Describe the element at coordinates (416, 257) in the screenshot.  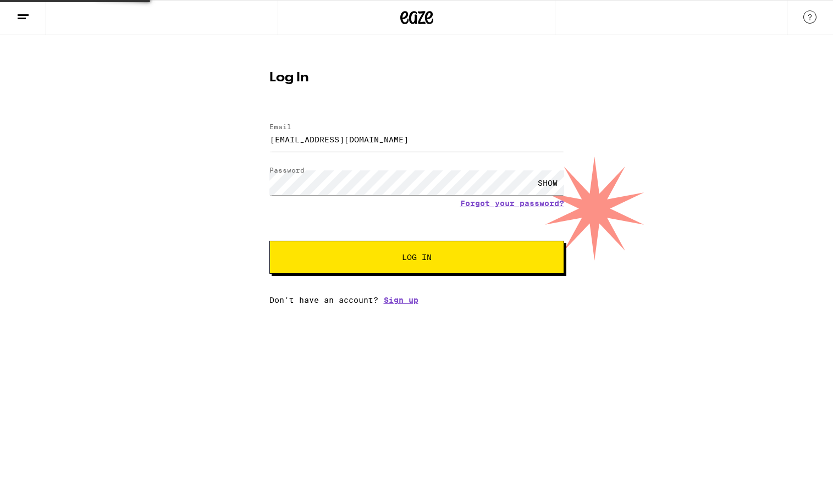
I see `span: Log In` at that location.